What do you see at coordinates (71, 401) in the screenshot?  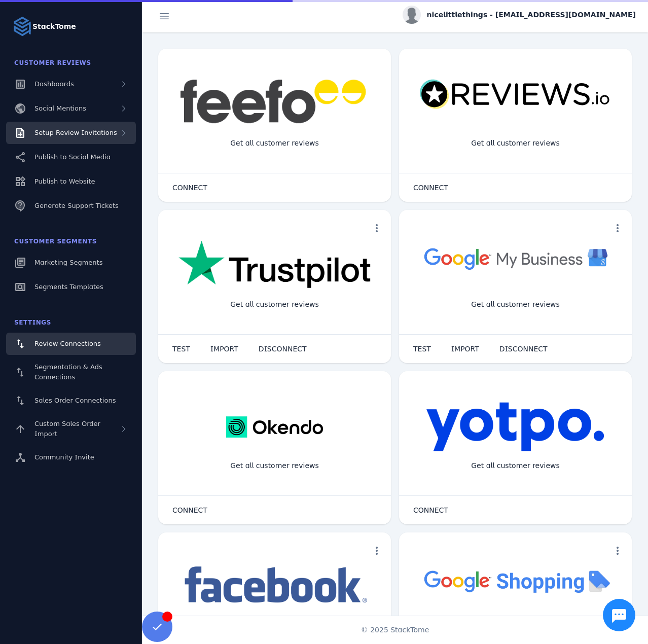 I see `a: Sales Order Connections` at bounding box center [71, 401].